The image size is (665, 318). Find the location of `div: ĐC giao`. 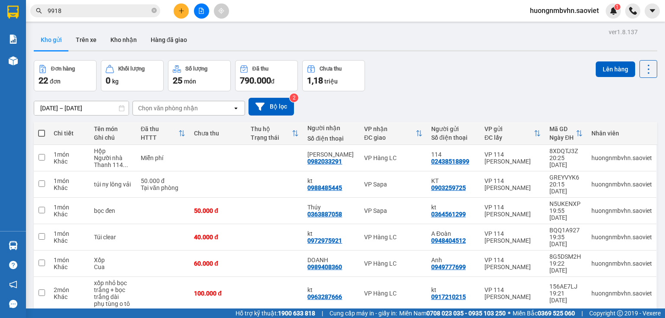

div: ĐC giao is located at coordinates (390, 138).